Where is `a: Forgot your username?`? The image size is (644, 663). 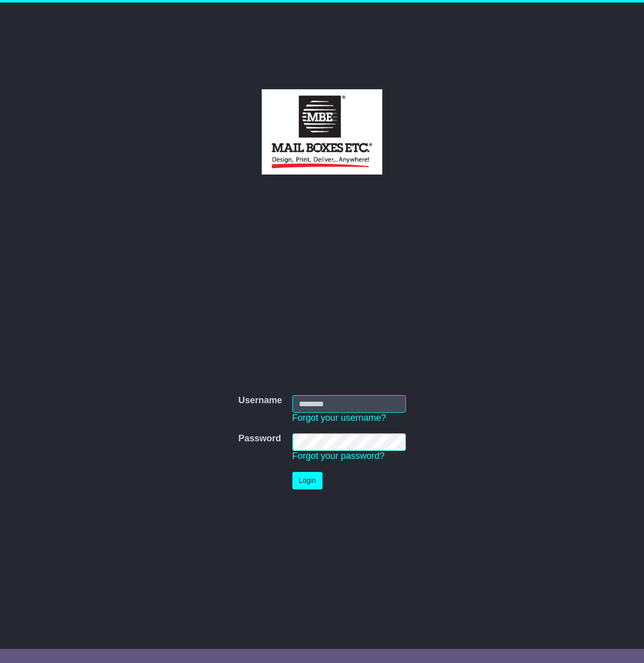 a: Forgot your username? is located at coordinates (339, 418).